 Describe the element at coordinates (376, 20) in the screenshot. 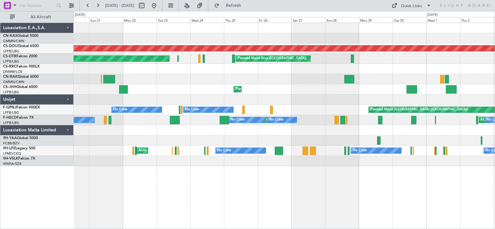

I see `div: Mon 29` at that location.